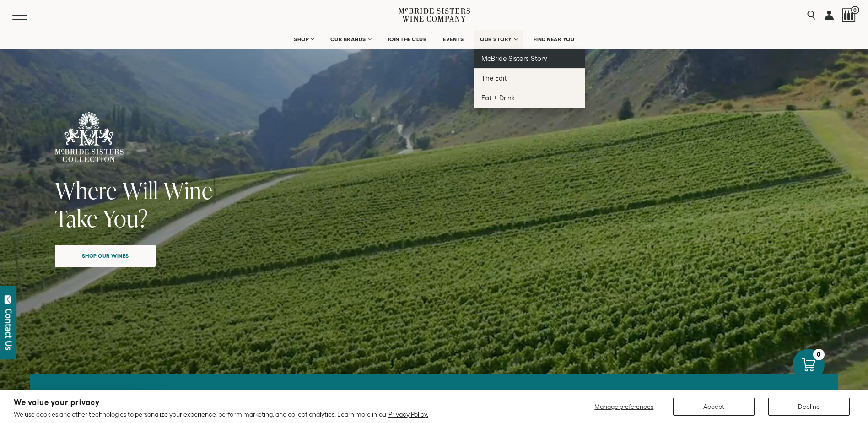  What do you see at coordinates (188, 190) in the screenshot?
I see `span: Wine` at bounding box center [188, 190].